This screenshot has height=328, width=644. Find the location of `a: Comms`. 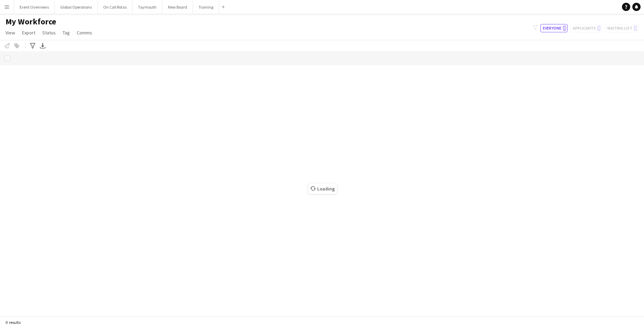

a: Comms is located at coordinates (84, 33).